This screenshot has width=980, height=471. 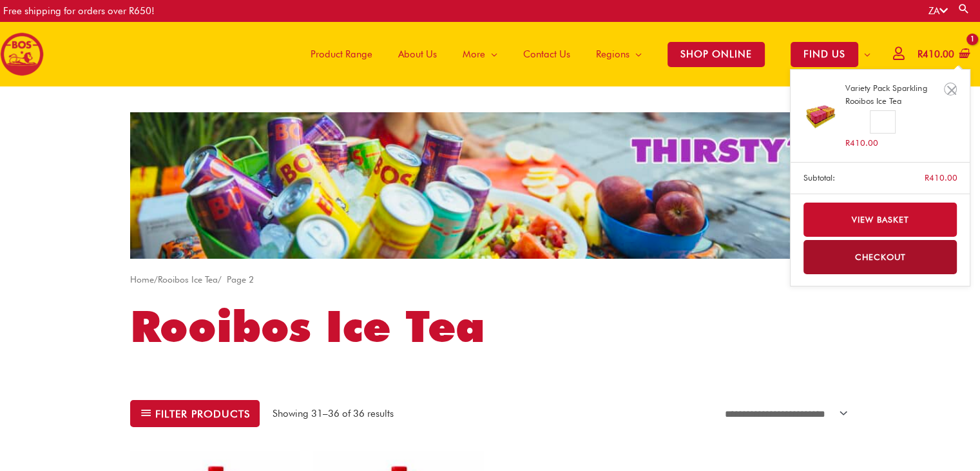 I want to click on span: Product Range, so click(x=341, y=55).